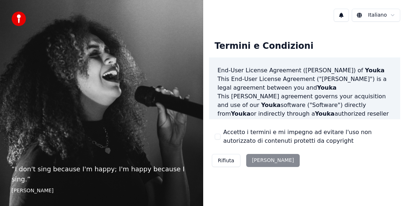 This screenshot has width=406, height=206. What do you see at coordinates (264, 46) in the screenshot?
I see `div: Termini e Condizioni` at bounding box center [264, 46].